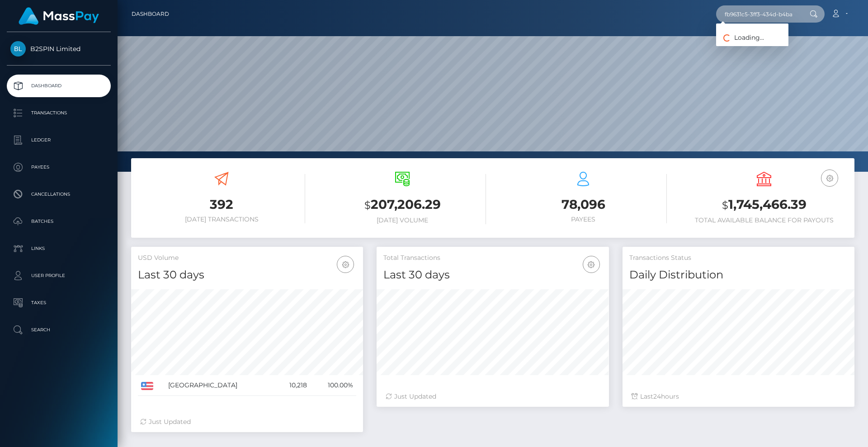 This screenshot has width=868, height=447. I want to click on h5: Transactions Status, so click(738, 258).